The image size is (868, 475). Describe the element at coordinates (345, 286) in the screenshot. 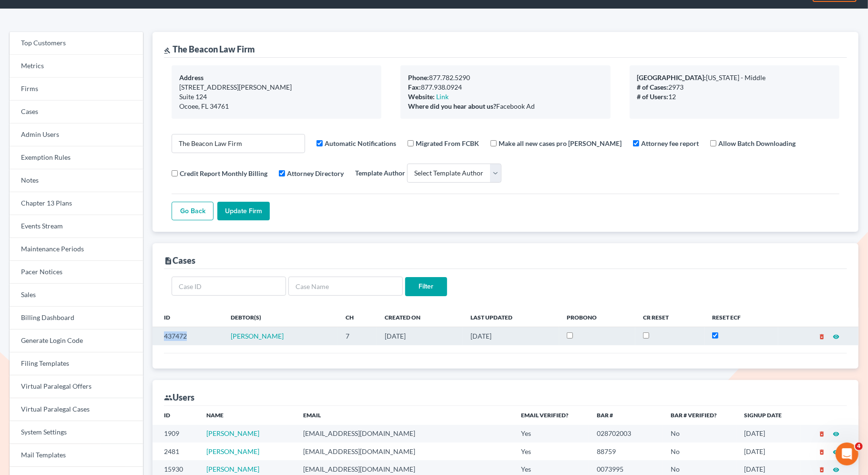

I see `input: Case Name` at that location.